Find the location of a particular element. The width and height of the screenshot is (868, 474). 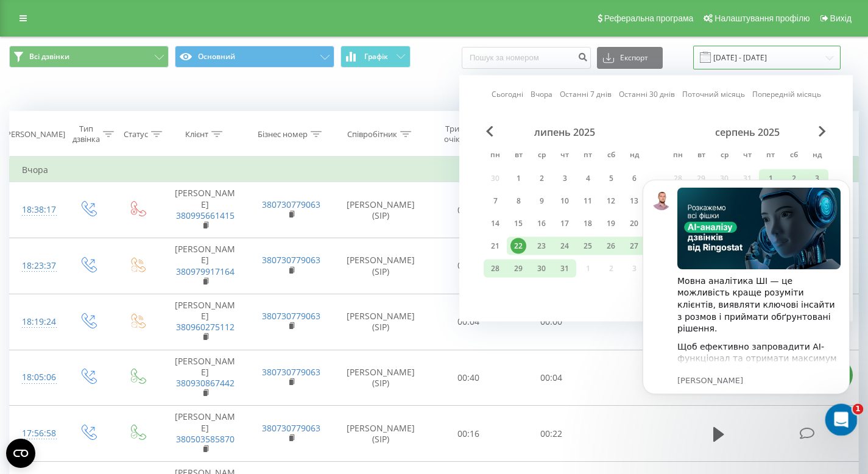

div: пт 25 лип 2025 р. is located at coordinates (587, 246).